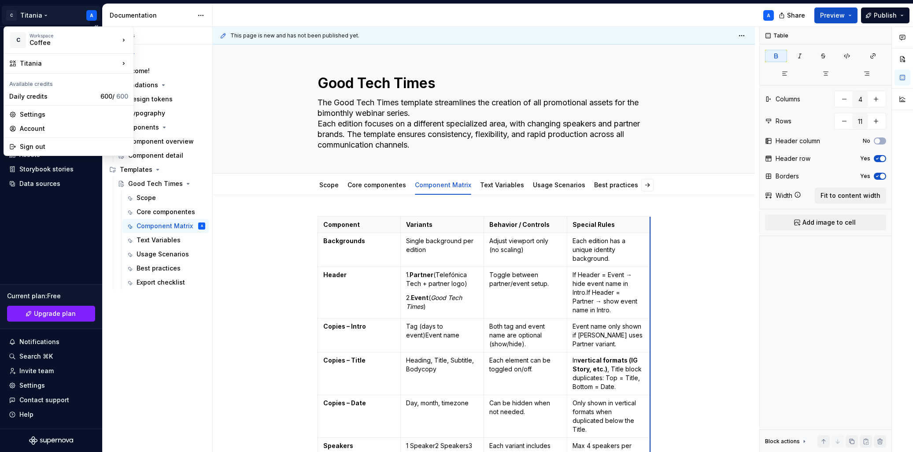 Image resolution: width=913 pixels, height=452 pixels. I want to click on span: 600, so click(122, 96).